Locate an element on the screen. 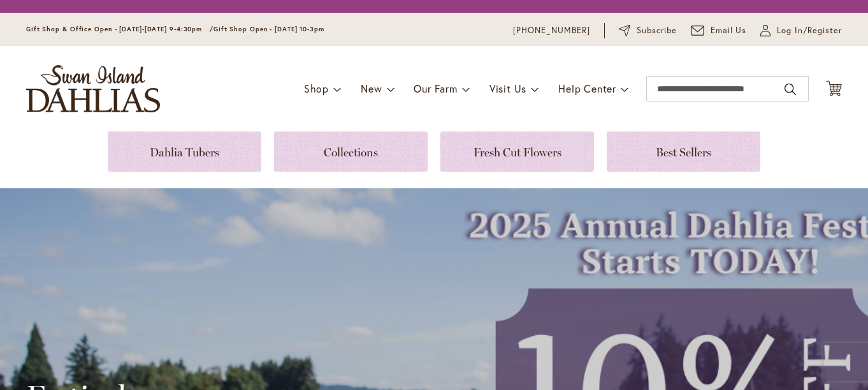  a: Email Us is located at coordinates (719, 31).